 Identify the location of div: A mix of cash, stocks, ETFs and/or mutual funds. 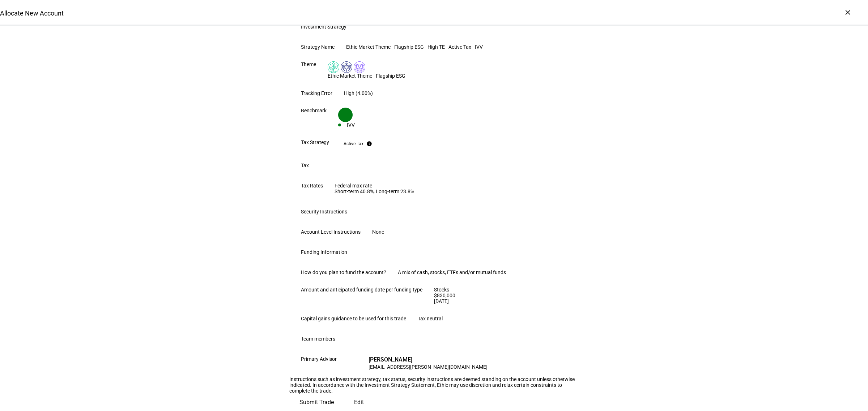
(452, 272).